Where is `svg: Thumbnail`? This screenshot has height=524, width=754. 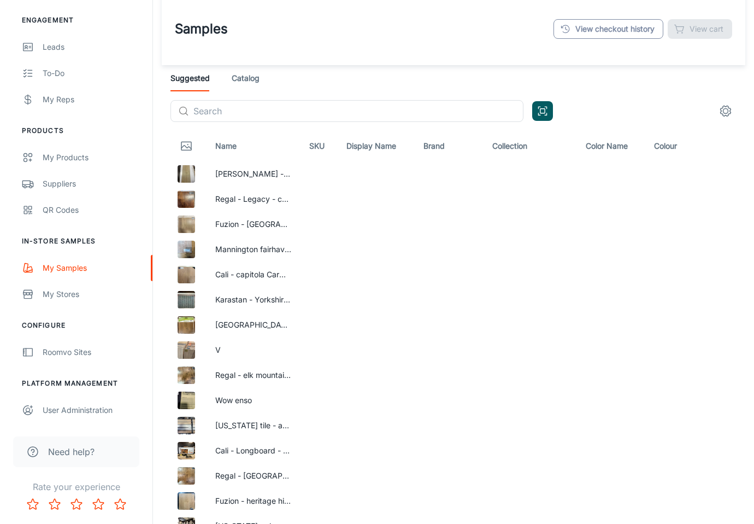
svg: Thumbnail is located at coordinates (186, 146).